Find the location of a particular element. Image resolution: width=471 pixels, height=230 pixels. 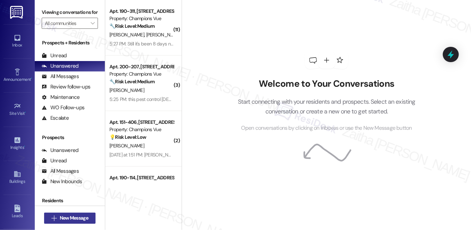

a: Buildings is located at coordinates (17, 178).